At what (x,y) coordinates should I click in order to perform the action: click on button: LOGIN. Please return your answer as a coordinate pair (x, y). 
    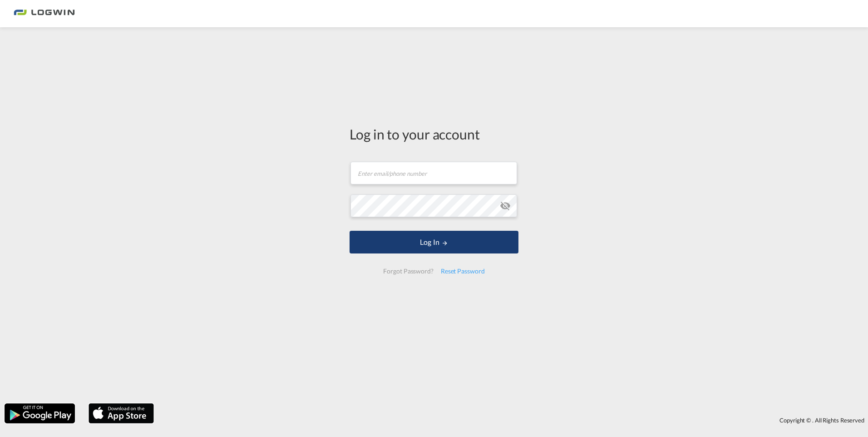
    Looking at the image, I should click on (434, 242).